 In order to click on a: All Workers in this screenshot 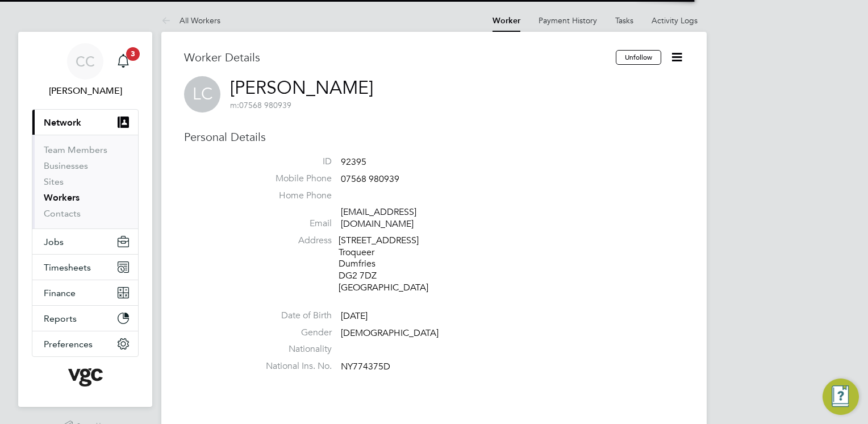, I will do `click(191, 21)`.